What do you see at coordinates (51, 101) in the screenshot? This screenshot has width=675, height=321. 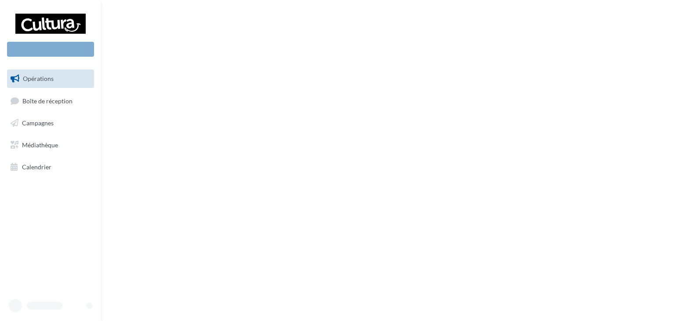 I see `a: Boîte de réception` at bounding box center [51, 101].